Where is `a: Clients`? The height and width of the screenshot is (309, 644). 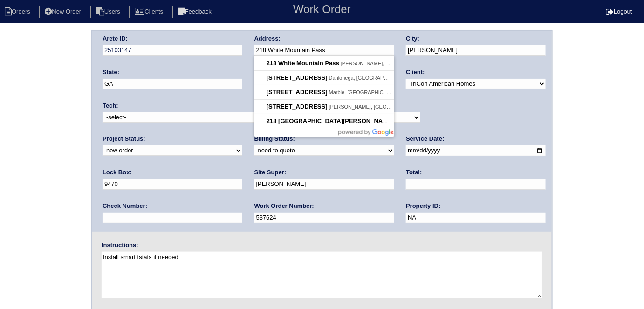 a: Clients is located at coordinates (149, 12).